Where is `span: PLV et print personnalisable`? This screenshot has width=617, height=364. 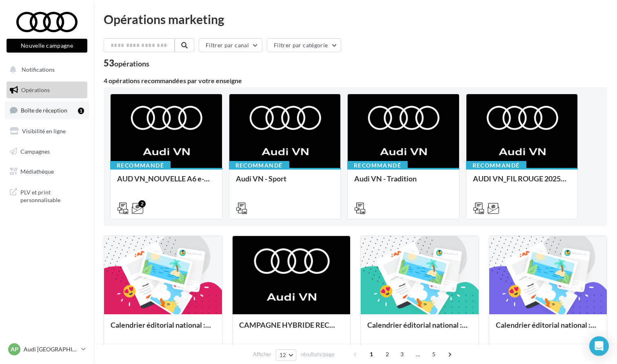 span: PLV et print personnalisable is located at coordinates (52, 195).